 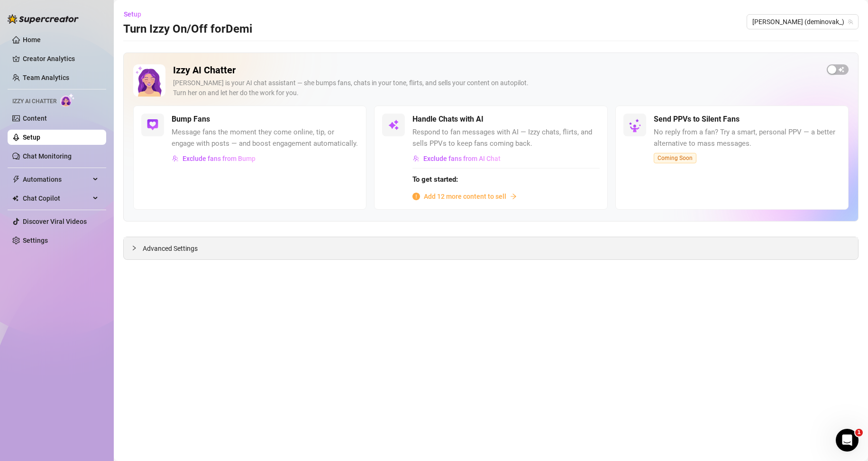 I want to click on span: Automations, so click(x=57, y=179).